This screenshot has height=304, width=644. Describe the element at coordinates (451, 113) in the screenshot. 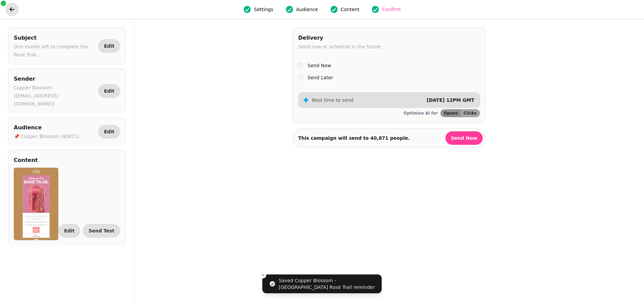

I see `span: Opens` at that location.